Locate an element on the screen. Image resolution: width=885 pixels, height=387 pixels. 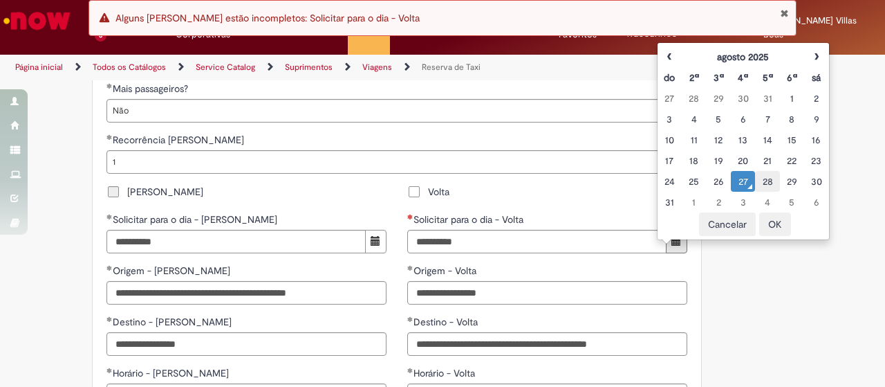
button: OK is located at coordinates (775, 224).